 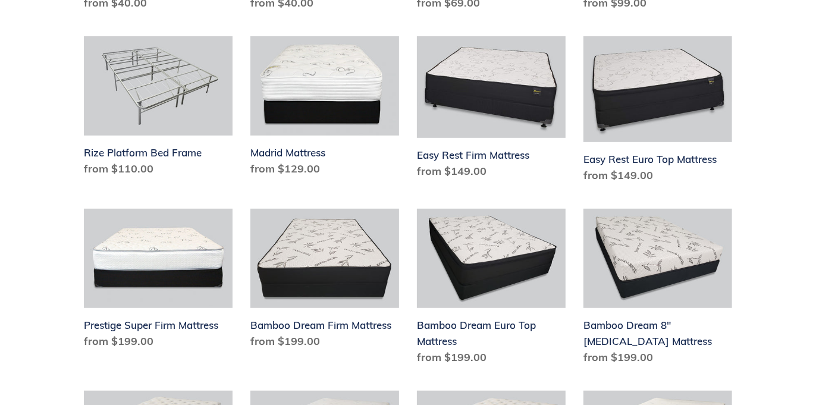 I want to click on a: Bamboo Dream 8" Memory Foam Mattress, so click(x=658, y=289).